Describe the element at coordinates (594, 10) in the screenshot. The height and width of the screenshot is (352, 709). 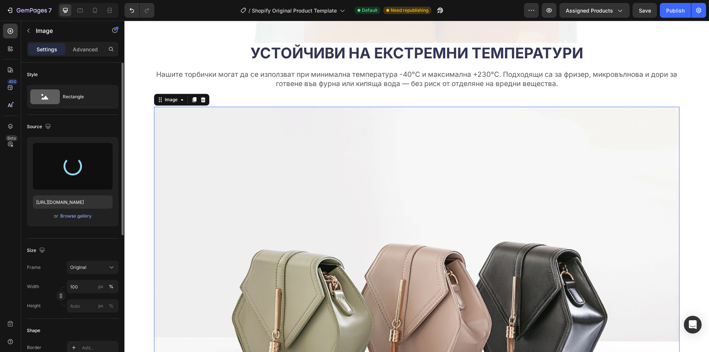
I see `button: Assigned Products` at that location.